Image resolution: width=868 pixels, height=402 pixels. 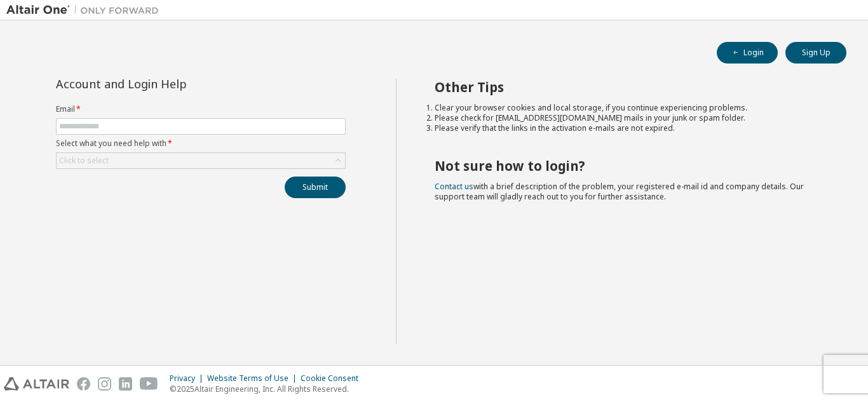 I want to click on img: linkedin.svg, so click(x=125, y=384).